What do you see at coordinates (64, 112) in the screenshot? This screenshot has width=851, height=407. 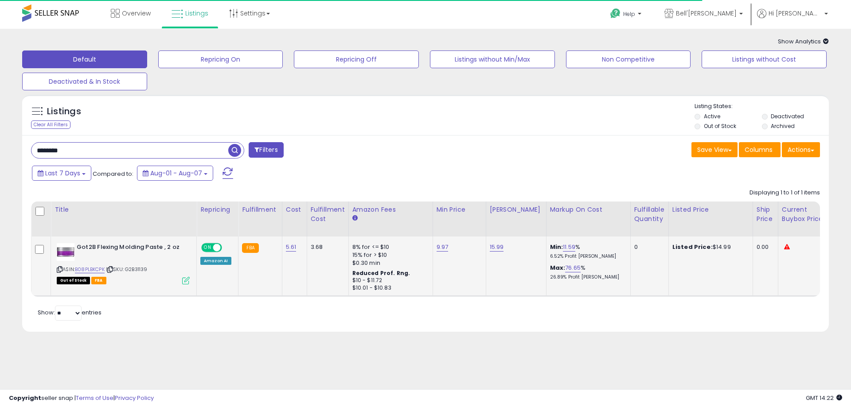 I see `h5: Listings` at bounding box center [64, 112].